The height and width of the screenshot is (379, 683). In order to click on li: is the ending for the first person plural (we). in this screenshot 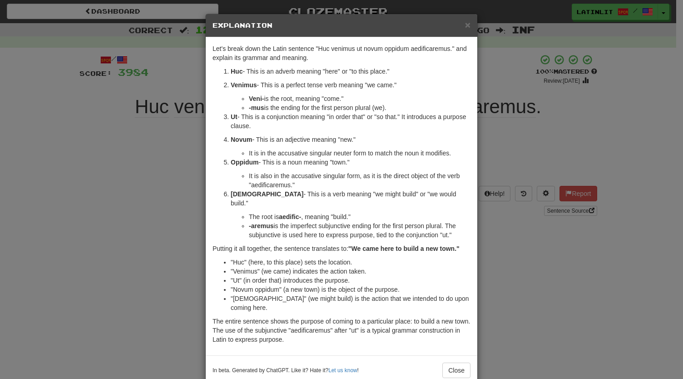, I will do `click(360, 108)`.